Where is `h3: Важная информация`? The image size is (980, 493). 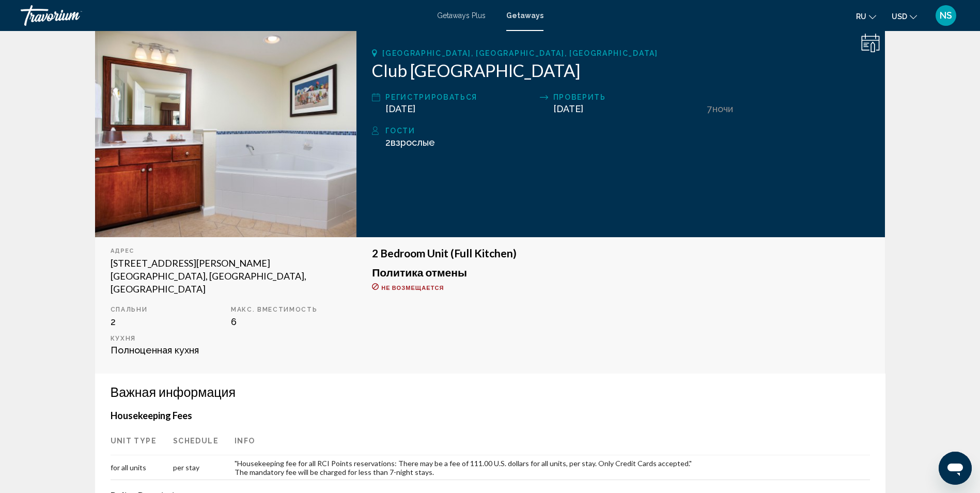
h3: Важная информация is located at coordinates (490, 391).